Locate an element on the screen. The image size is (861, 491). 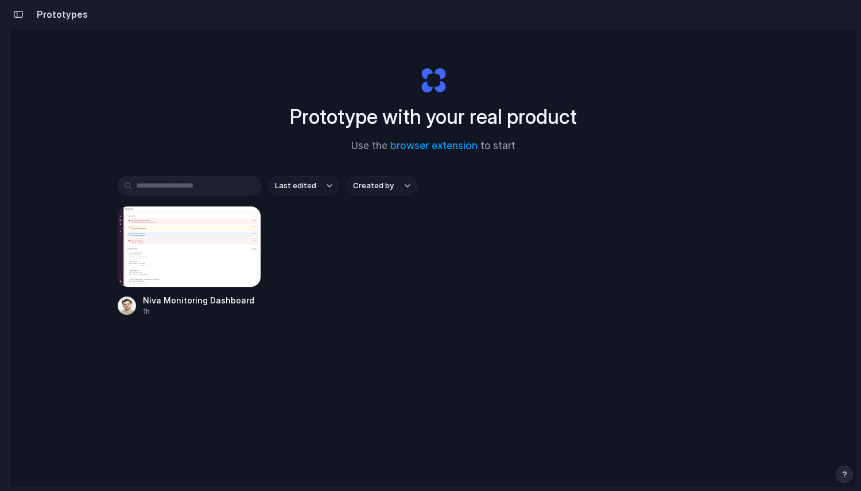
h1: Prototype with your real product is located at coordinates (433, 116).